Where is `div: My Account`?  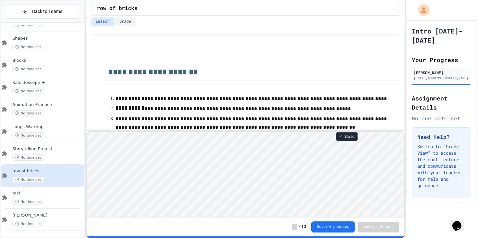 div: My Account is located at coordinates (421, 10).